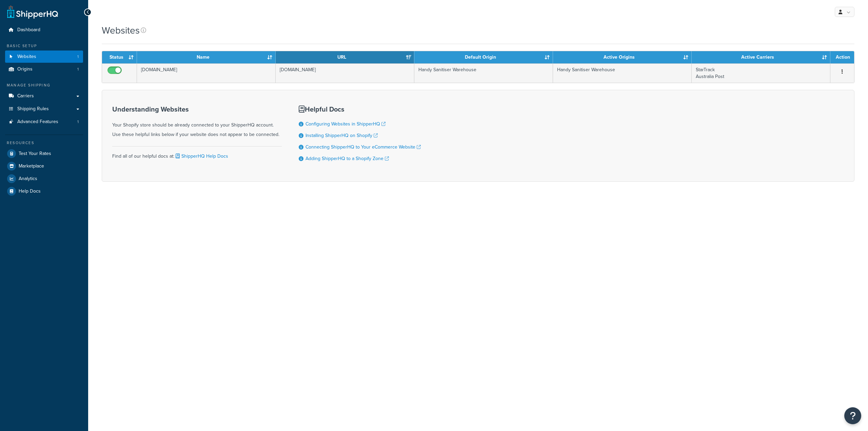 This screenshot has height=431, width=868. What do you see at coordinates (26, 96) in the screenshot?
I see `span: Carriers` at bounding box center [26, 96].